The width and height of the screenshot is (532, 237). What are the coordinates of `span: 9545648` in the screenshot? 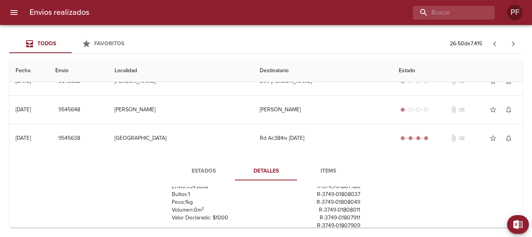 It's located at (69, 109).